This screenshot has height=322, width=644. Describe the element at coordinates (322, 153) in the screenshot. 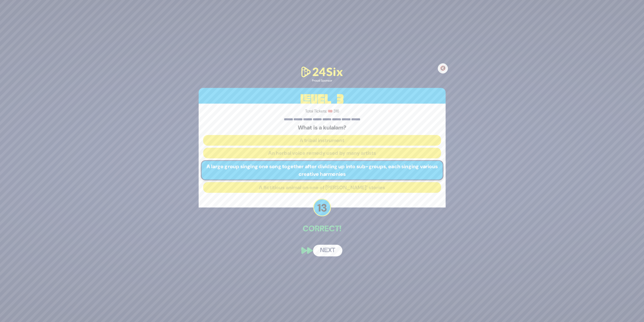

I see `button: An herbal voice remedy used by many artists` at that location.